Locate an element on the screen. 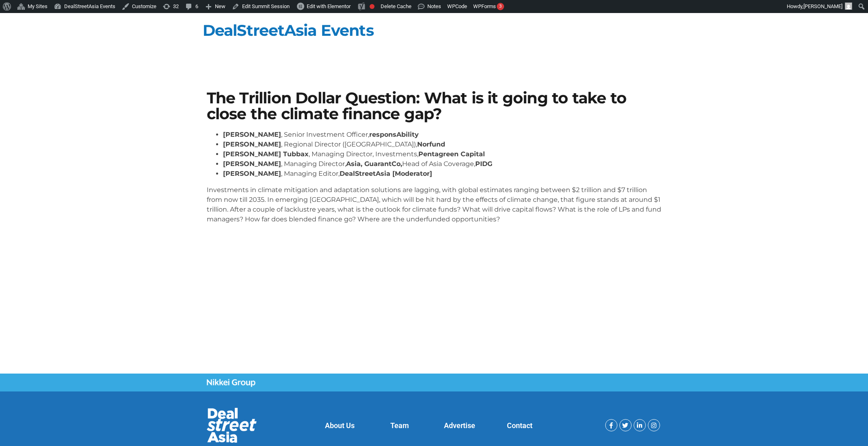 Image resolution: width=868 pixels, height=446 pixels. strong: DealStreetAsia [Moderator] is located at coordinates (386, 174).